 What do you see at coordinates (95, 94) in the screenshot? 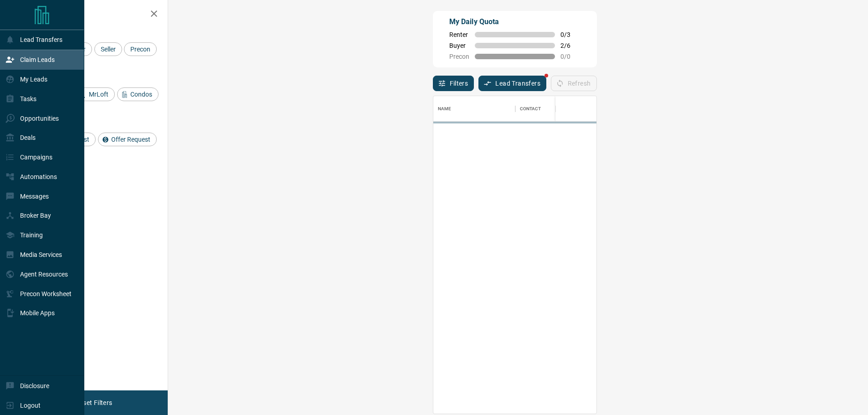
I see `div: MrLoft` at bounding box center [95, 94].